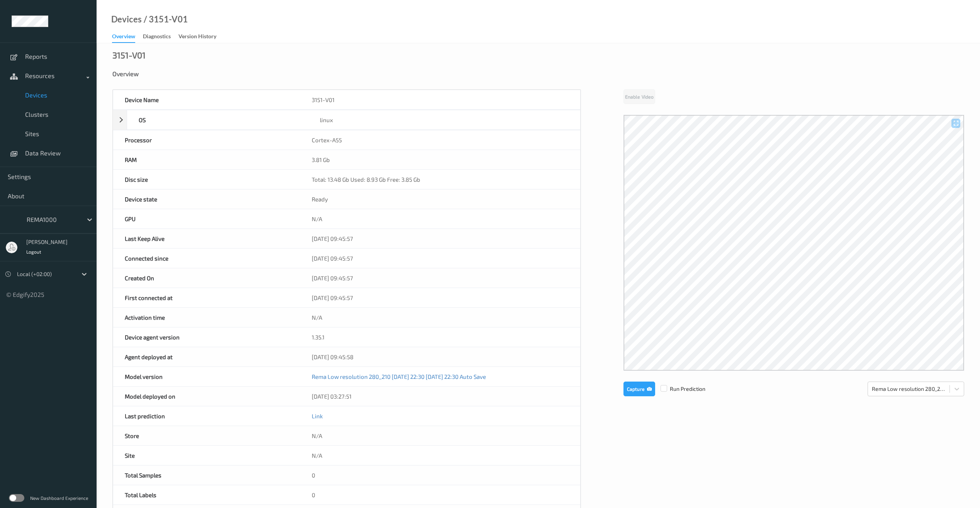 Image resolution: width=980 pixels, height=508 pixels. What do you see at coordinates (126, 19) in the screenshot?
I see `a: Devices` at bounding box center [126, 19].